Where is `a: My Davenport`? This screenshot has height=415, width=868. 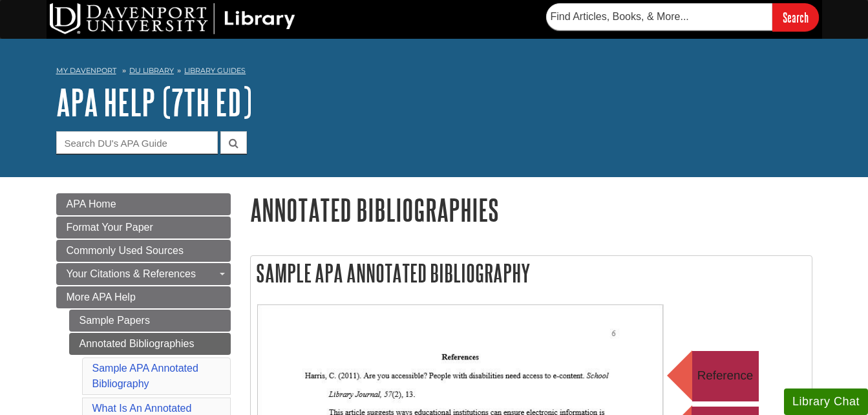 a: My Davenport is located at coordinates (86, 71).